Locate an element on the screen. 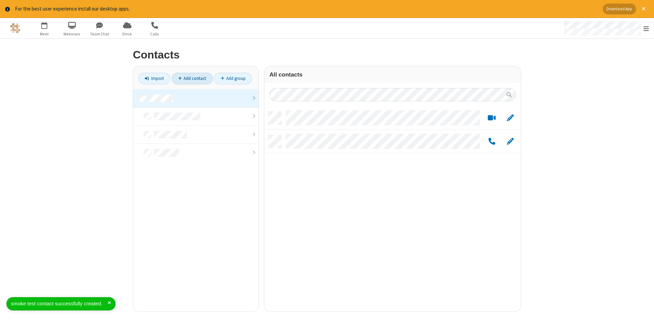 Image resolution: width=654 pixels, height=322 pixels. a: Import is located at coordinates (154, 79).